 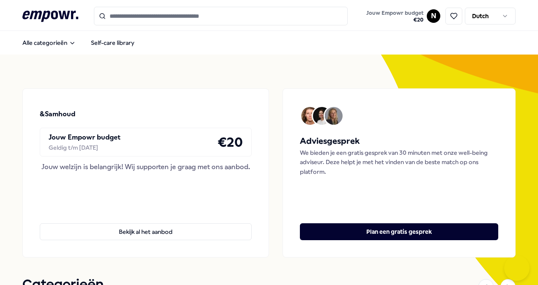 I want to click on button: Bekijk al het aanbod, so click(x=145, y=232).